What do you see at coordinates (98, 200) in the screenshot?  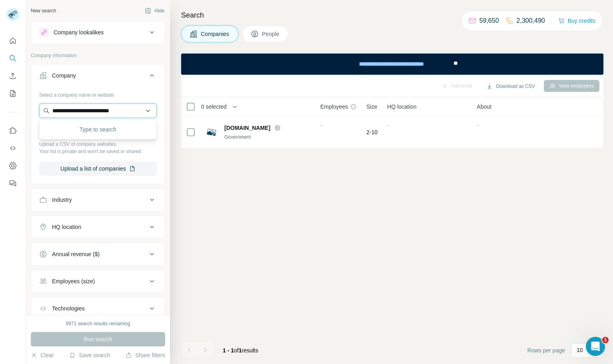 I see `button: Industry` at bounding box center [98, 200].